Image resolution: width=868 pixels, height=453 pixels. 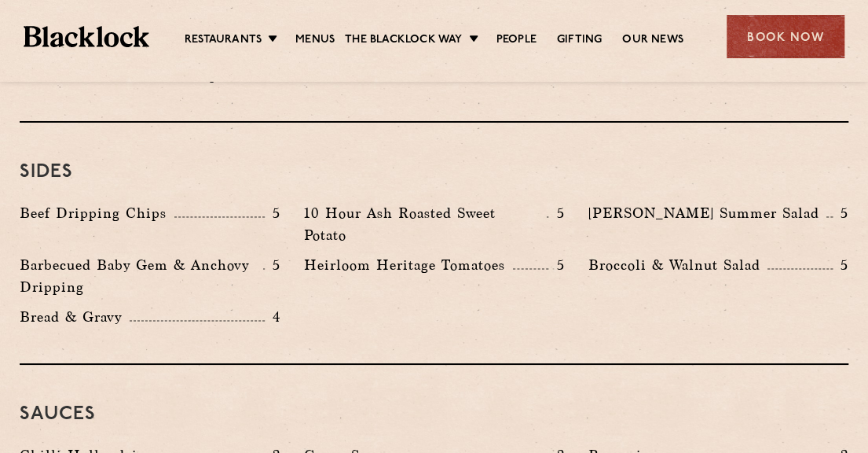 I want to click on div: Book Now, so click(x=785, y=36).